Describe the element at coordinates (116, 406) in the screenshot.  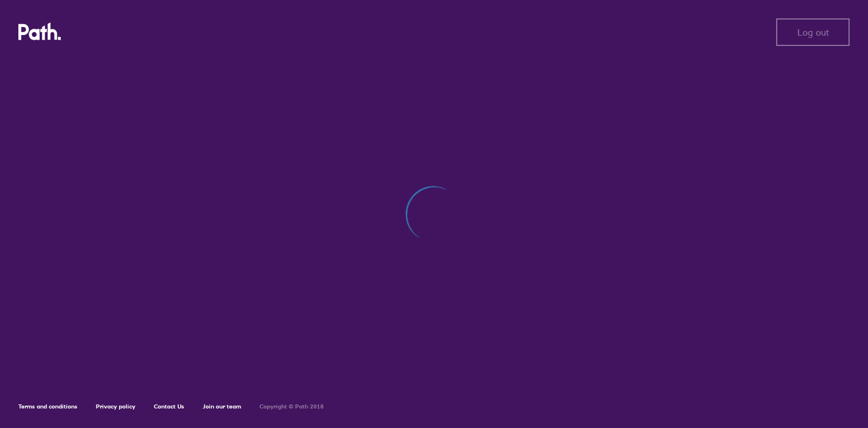
I see `a: Privacy policy` at that location.